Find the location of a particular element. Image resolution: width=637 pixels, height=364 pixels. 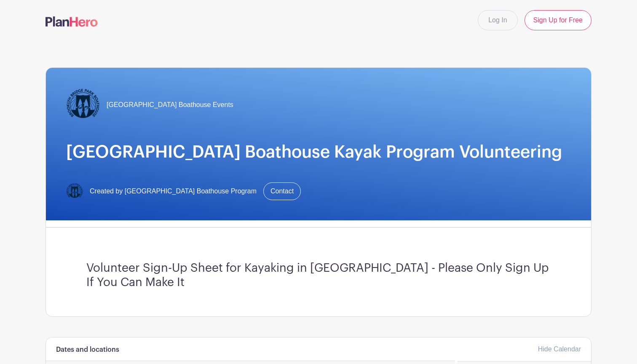

a: Sign Up for Free is located at coordinates (558, 20).